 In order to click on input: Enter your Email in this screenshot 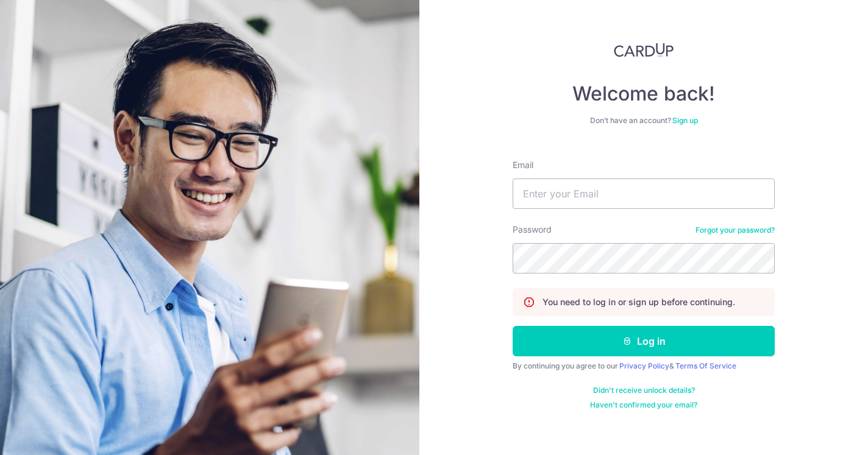, I will do `click(643, 194)`.